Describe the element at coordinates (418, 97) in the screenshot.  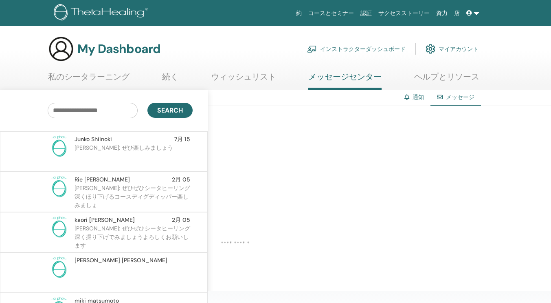
I see `a: 通知` at that location.